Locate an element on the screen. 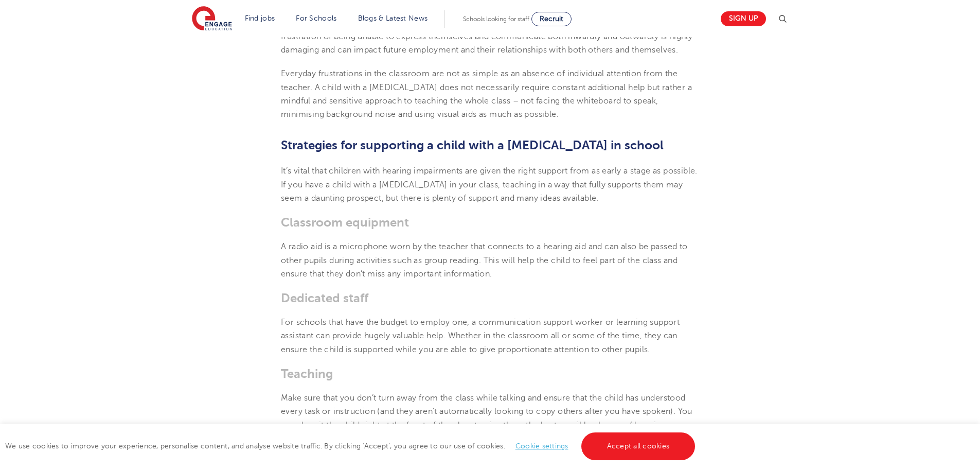  span: It’s vital that children with hearing impairments are given the right support from as early a sta... is located at coordinates (489, 184).